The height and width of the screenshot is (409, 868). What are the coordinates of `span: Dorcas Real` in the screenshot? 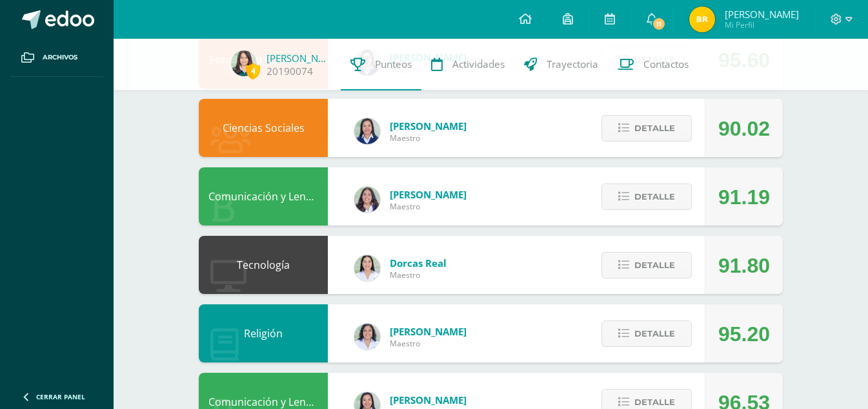 It's located at (418, 263).